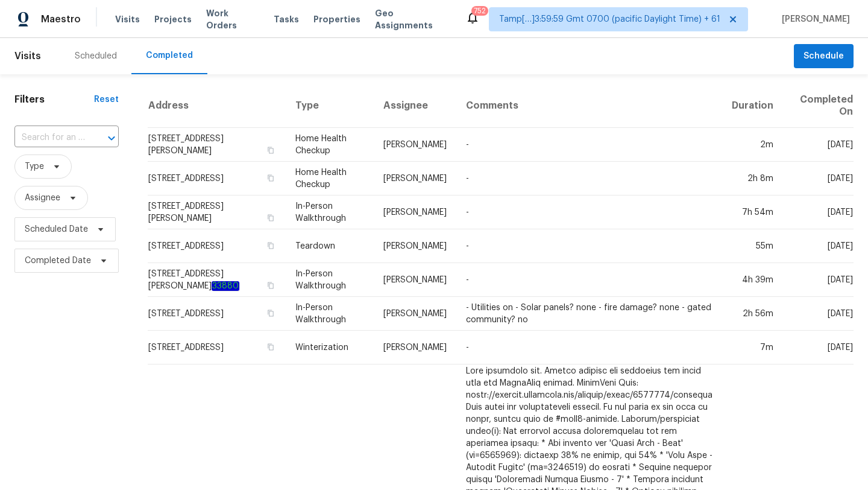 The image size is (868, 490). I want to click on span: Geo Assignments, so click(413, 20).